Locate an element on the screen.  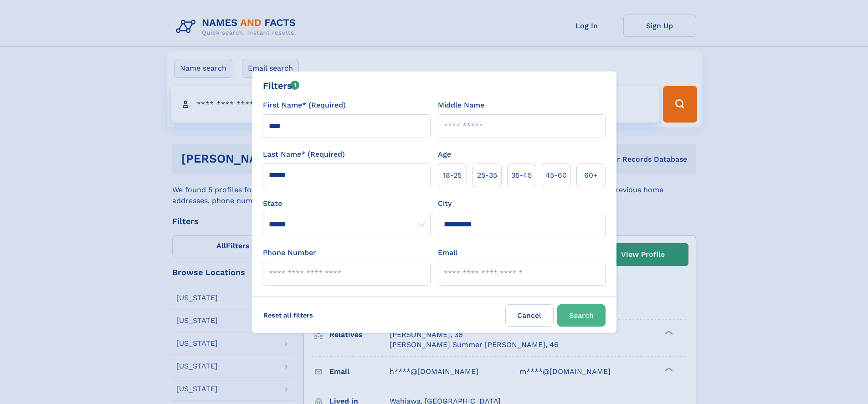
label: Age is located at coordinates (444, 155).